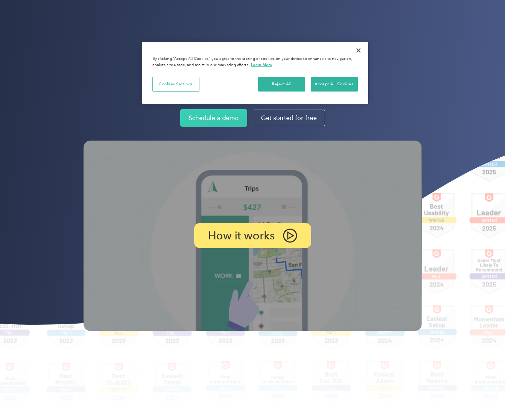 The width and height of the screenshot is (505, 420). I want to click on a: More information about your privacy, opens in a new tab, so click(261, 65).